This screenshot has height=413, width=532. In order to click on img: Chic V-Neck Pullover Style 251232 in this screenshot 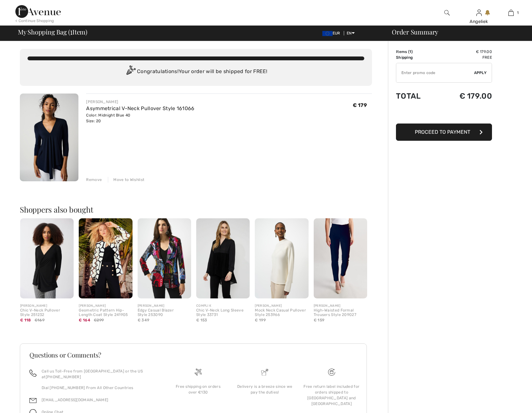, I will do `click(47, 258)`.